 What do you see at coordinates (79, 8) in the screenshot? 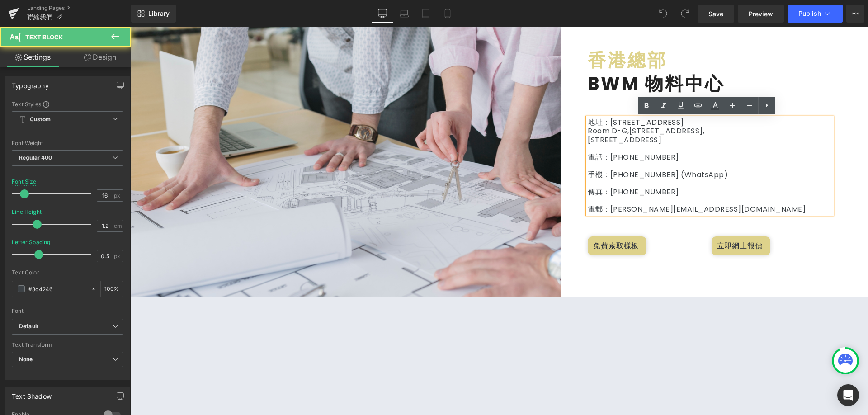
I see `a: Landing Pages` at bounding box center [79, 8].